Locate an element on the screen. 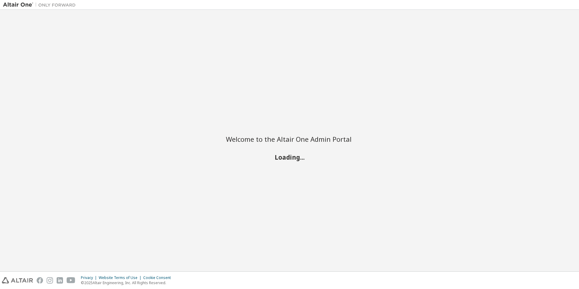 Image resolution: width=579 pixels, height=289 pixels. img: youtube.svg is located at coordinates (71, 280).